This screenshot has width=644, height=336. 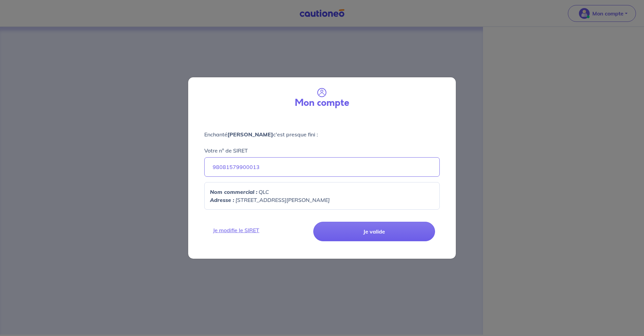 I want to click on p: Enchanté c'est presque fini :, so click(x=322, y=134).